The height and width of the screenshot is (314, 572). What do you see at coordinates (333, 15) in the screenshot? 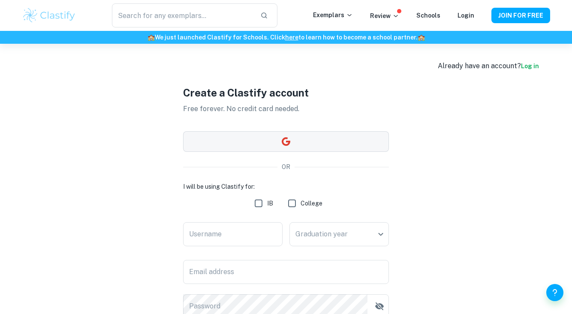
I see `p: Exemplars` at bounding box center [333, 15].